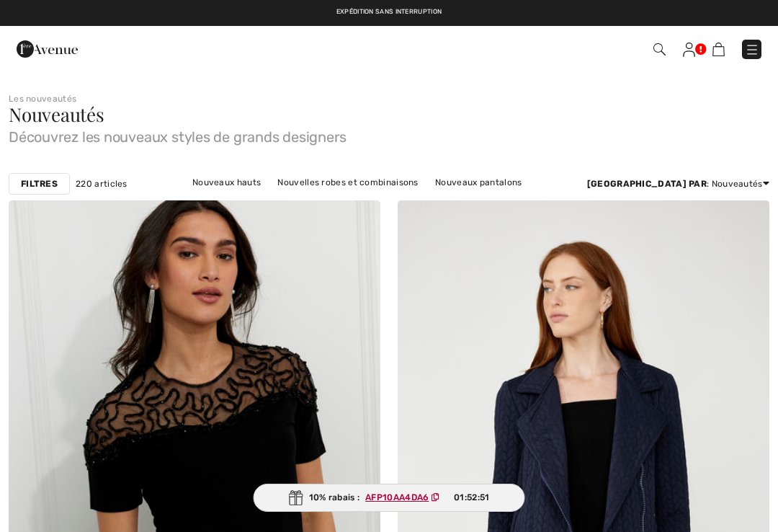 The height and width of the screenshot is (532, 778). What do you see at coordinates (397, 497) in the screenshot?
I see `ins: AFP10AA4DA6` at bounding box center [397, 497].